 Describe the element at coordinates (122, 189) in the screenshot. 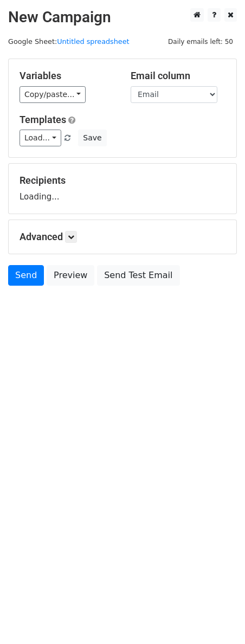

I see `div: Loading...` at that location.